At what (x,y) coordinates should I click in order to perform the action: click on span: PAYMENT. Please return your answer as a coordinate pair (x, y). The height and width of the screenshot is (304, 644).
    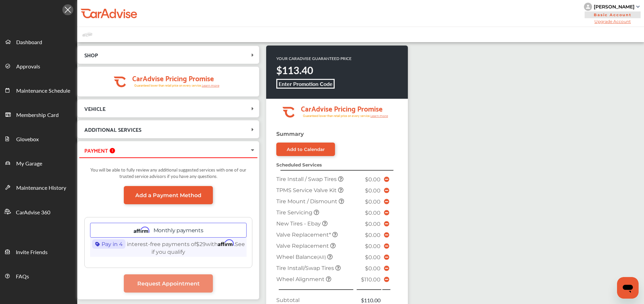
    Looking at the image, I should click on (96, 150).